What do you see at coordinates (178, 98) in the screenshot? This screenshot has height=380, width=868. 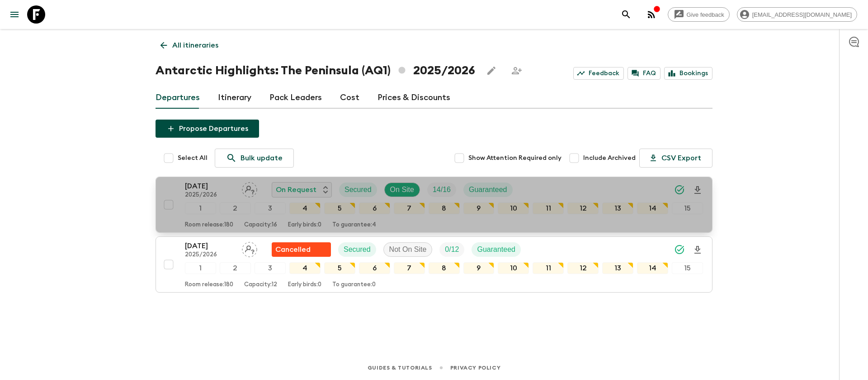 I see `a: Departures` at bounding box center [178, 98].